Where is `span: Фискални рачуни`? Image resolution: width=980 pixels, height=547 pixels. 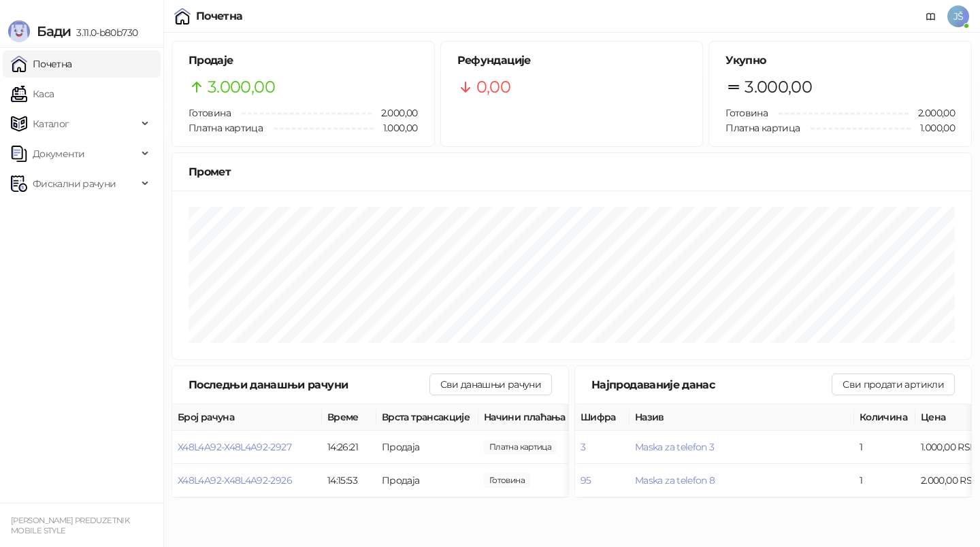 span: Фискални рачуни is located at coordinates (74, 184).